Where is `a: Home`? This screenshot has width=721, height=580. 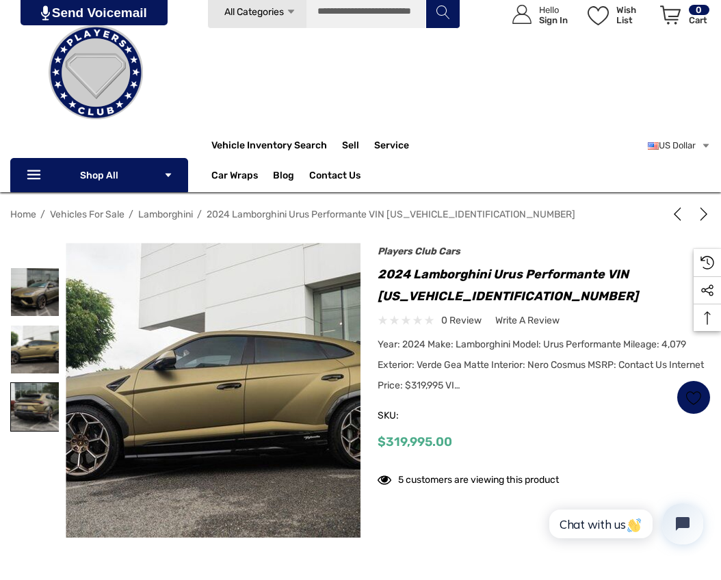
a: Home is located at coordinates (23, 214).